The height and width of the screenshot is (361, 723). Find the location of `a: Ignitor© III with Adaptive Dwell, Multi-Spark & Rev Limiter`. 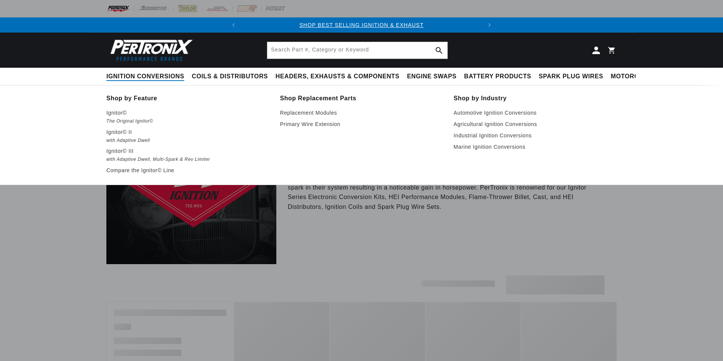

a: Ignitor© III with Adaptive Dwell, Multi-Spark & Rev Limiter is located at coordinates (188, 155).